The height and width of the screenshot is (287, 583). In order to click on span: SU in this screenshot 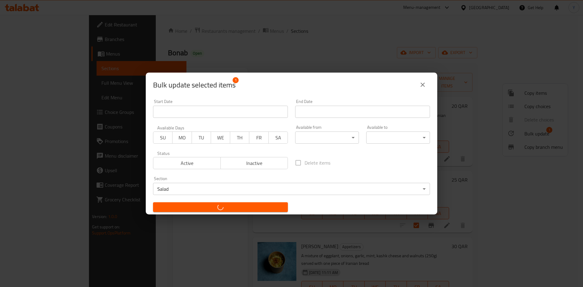, I will do `click(163, 137)`.